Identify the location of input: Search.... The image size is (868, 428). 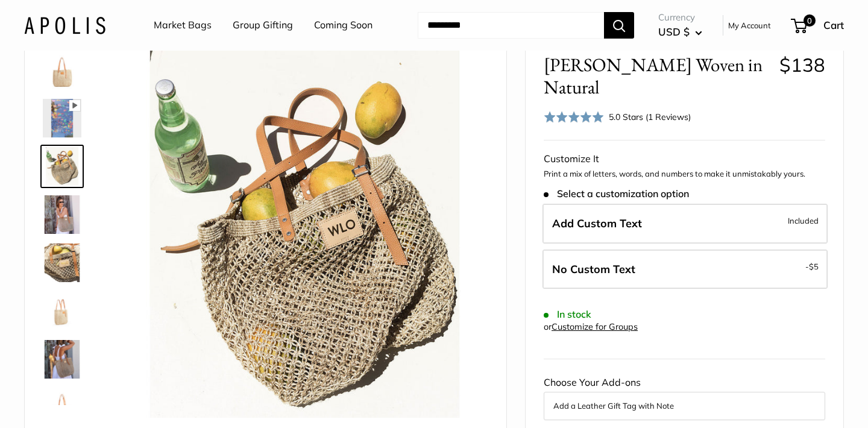
(511, 25).